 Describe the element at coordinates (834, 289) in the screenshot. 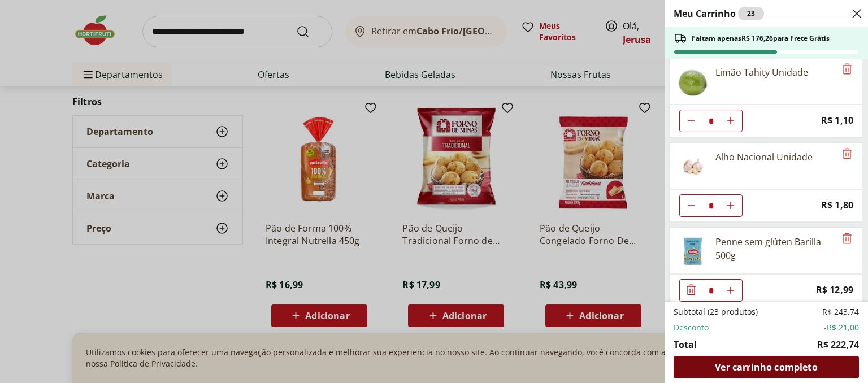

I see `span: R$ 12,99` at that location.